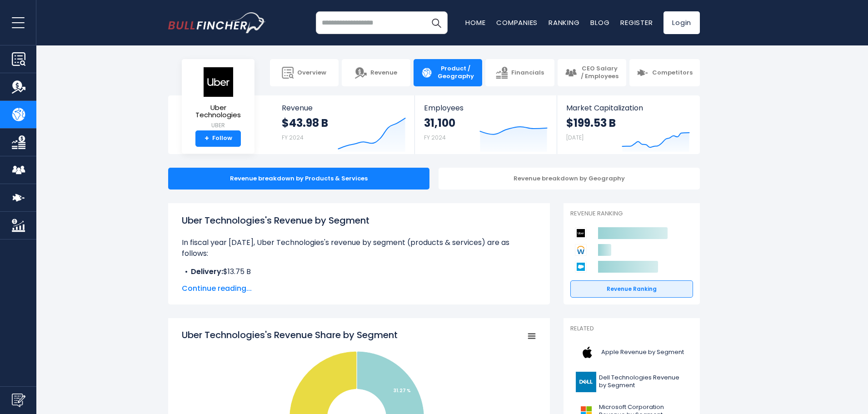 This screenshot has height=414, width=868. Describe the element at coordinates (519, 72) in the screenshot. I see `a: Financials` at that location.